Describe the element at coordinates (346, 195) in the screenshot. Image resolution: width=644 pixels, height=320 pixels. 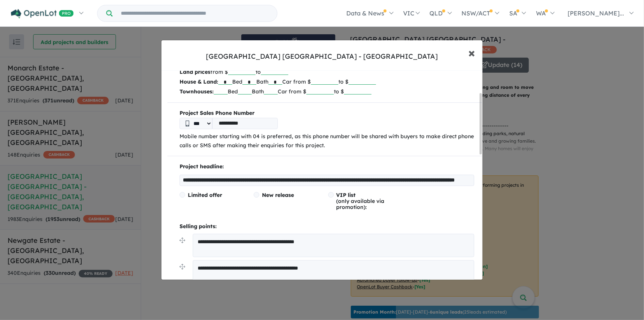
I see `span: VIP list` at that location.